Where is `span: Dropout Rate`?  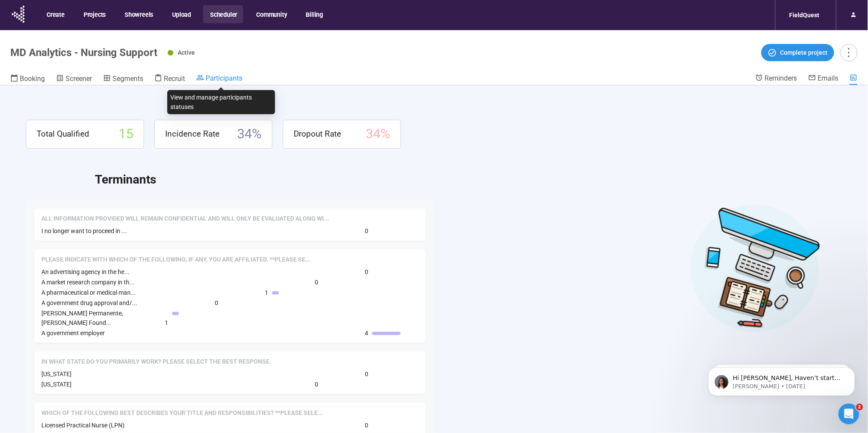 span: Dropout Rate is located at coordinates (318, 134).